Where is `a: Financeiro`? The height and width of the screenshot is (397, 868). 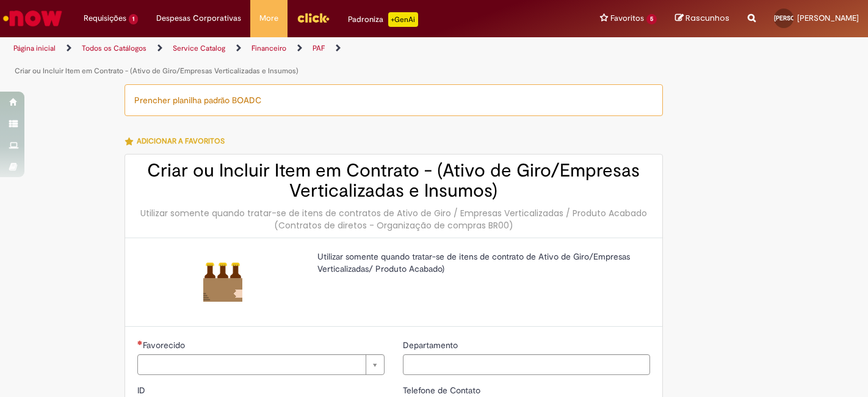
a: Financeiro is located at coordinates (269, 48).